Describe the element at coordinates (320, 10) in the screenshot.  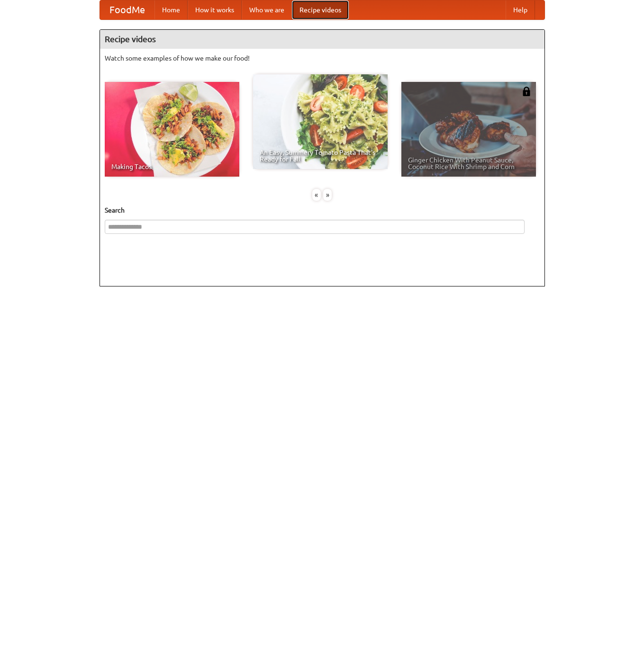
I see `a: Recipe videos` at that location.